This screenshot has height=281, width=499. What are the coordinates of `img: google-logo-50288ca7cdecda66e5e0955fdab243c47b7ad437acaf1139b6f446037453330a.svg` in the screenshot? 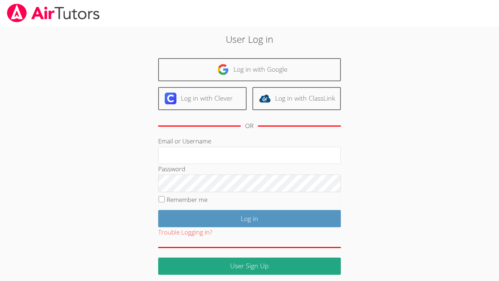 It's located at (223, 69).